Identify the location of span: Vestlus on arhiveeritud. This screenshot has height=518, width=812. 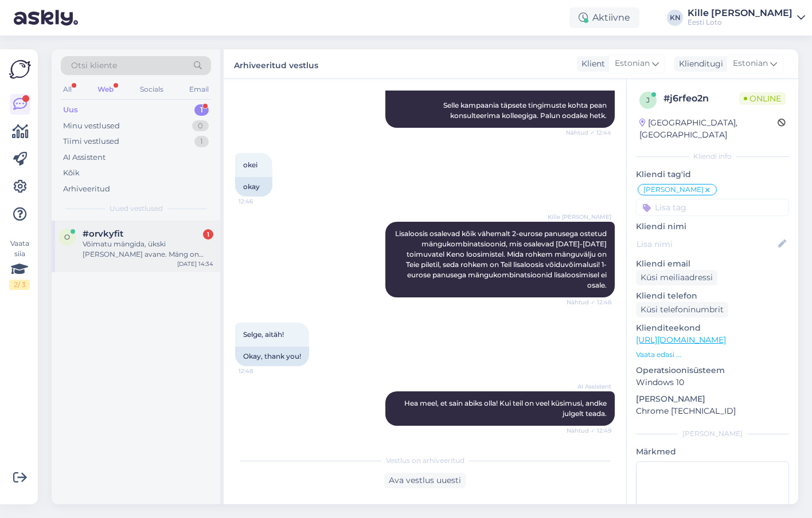
(425, 461).